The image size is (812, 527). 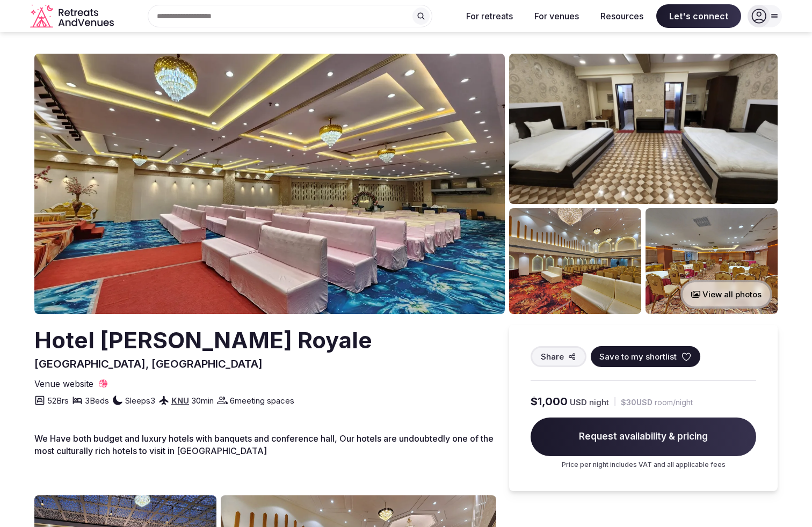 What do you see at coordinates (72, 384) in the screenshot?
I see `a: Venue website` at bounding box center [72, 384].